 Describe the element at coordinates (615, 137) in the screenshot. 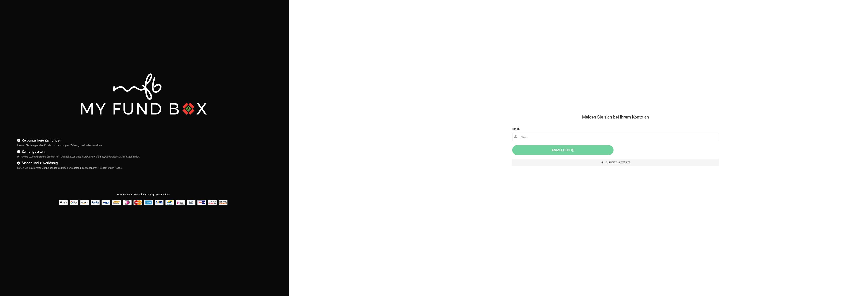

I see `input: Email` at that location.